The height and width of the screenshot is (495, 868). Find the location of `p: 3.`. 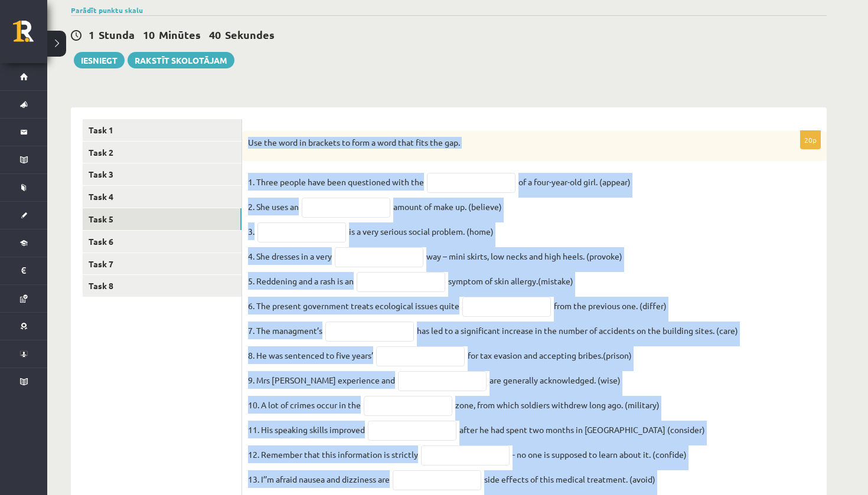

p: 3. is located at coordinates (251, 231).